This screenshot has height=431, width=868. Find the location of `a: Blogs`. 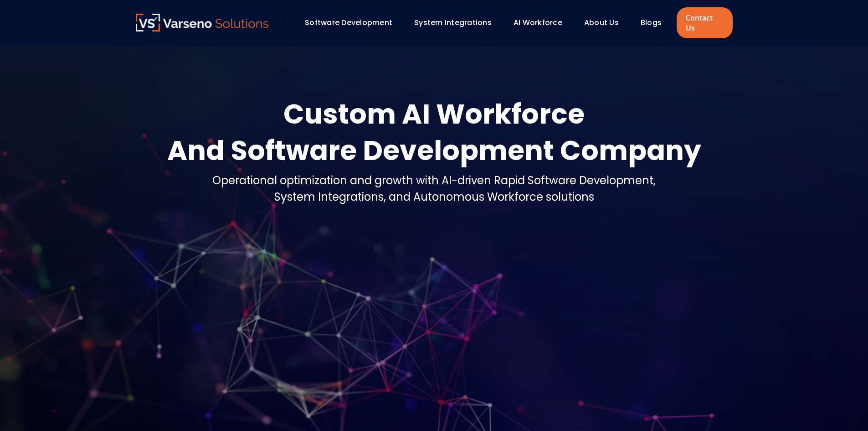

a: Blogs is located at coordinates (651, 23).